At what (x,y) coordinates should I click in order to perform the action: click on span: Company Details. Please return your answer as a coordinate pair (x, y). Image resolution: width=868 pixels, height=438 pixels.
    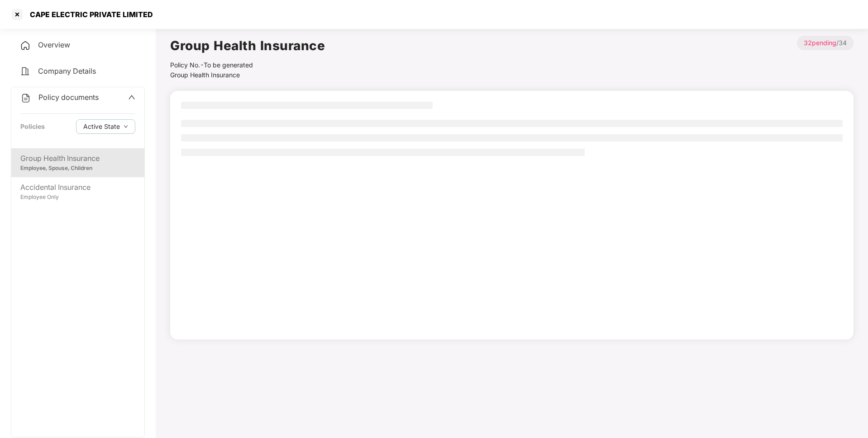
    Looking at the image, I should click on (67, 71).